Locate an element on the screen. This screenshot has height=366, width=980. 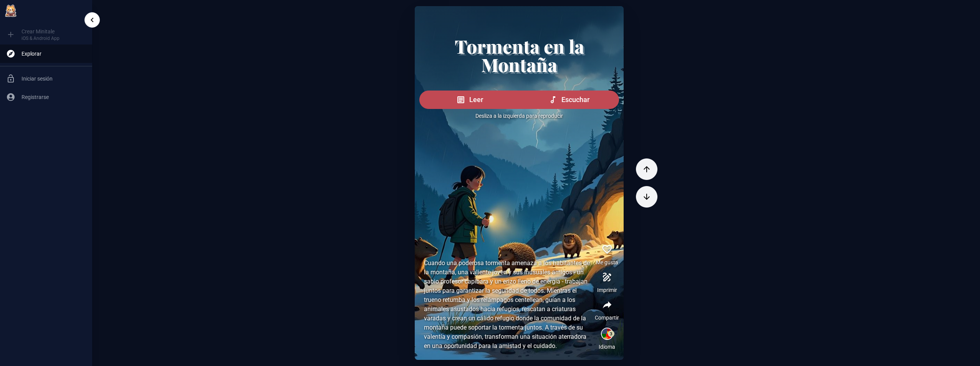
span: Registrarse is located at coordinates (54, 97).